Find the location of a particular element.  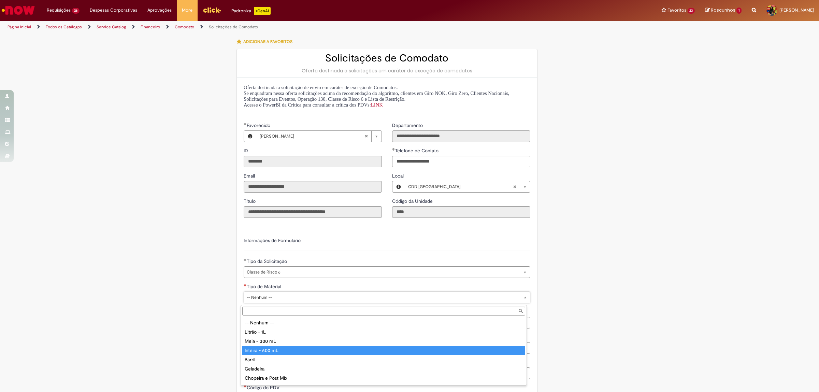

div: Litrão - 1L is located at coordinates (383, 332).